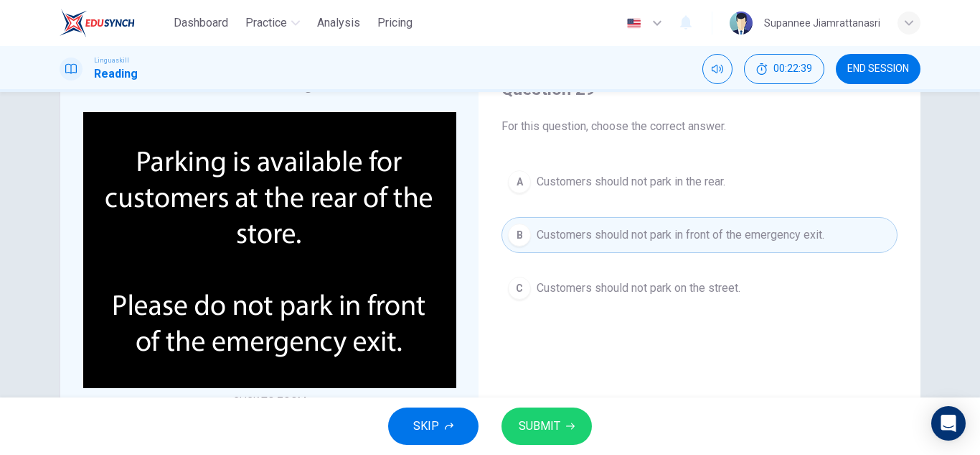 Image resolution: width=980 pixels, height=455 pixels. I want to click on span: Analysis, so click(338, 23).